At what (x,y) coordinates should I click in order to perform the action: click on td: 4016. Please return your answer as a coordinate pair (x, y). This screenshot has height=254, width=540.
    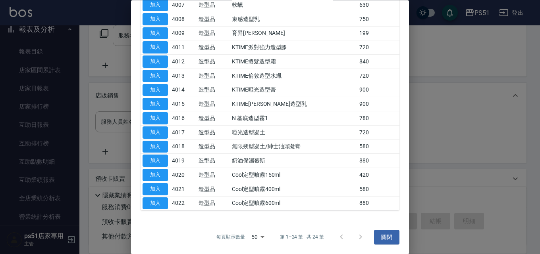
    Looking at the image, I should click on (183, 119).